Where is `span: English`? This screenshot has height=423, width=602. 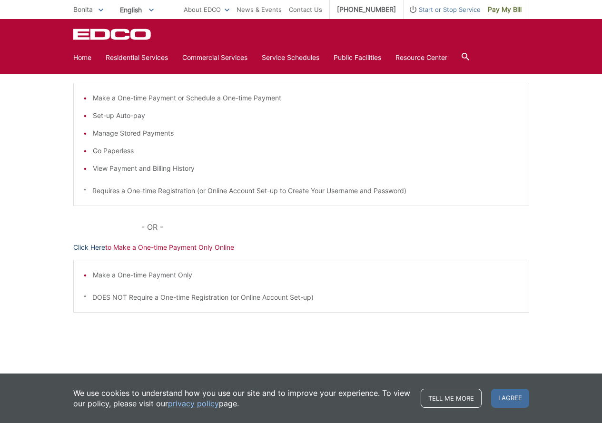
span: English is located at coordinates (137, 10).